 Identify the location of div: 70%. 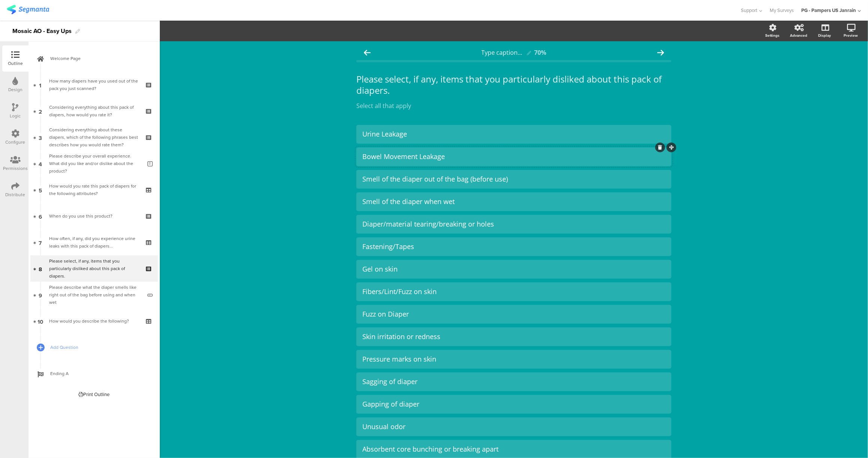
(541, 52).